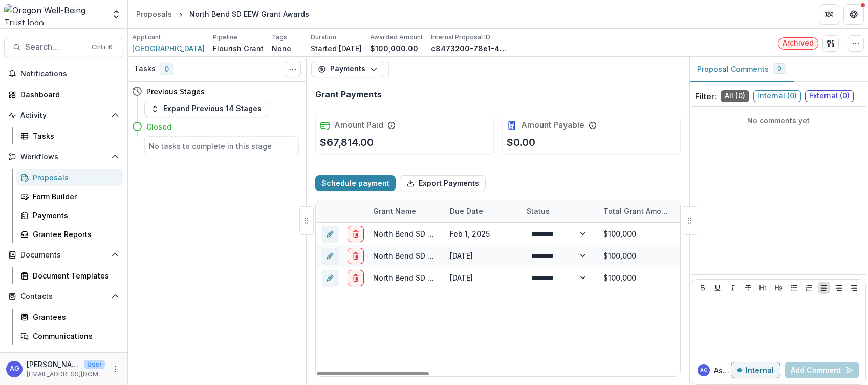  I want to click on h2: Amount Payable, so click(553, 125).